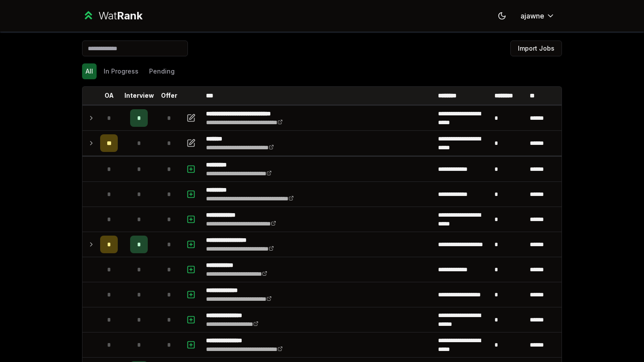 The image size is (644, 362). What do you see at coordinates (139, 96) in the screenshot?
I see `p: Interview` at bounding box center [139, 96].